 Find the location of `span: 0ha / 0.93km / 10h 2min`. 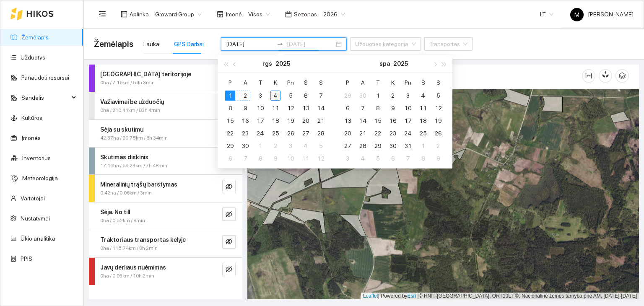

span: 0ha / 0.93km / 10h 2min is located at coordinates (127, 276).